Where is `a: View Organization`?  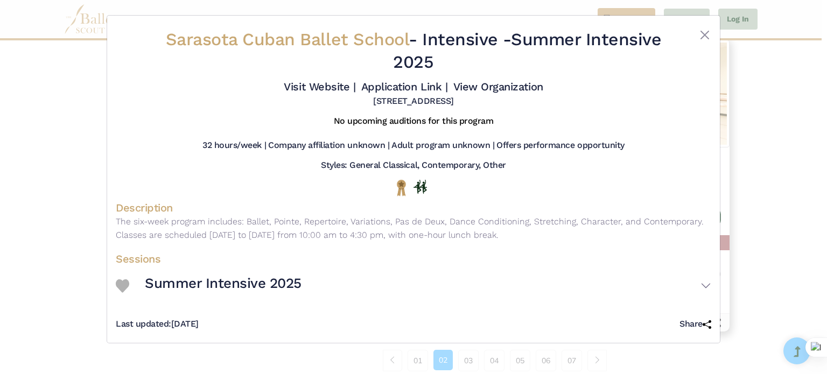 a: View Organization is located at coordinates (498, 87).